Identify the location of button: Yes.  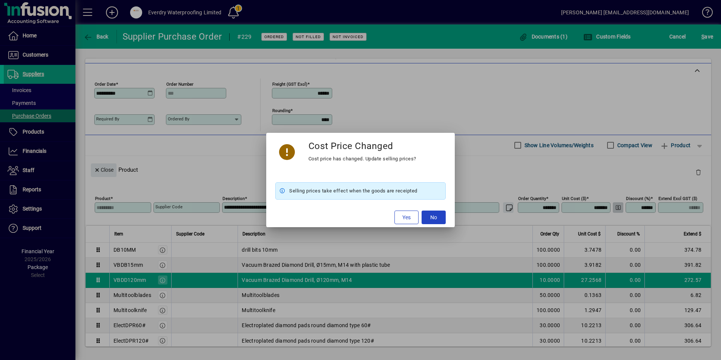
(406, 217).